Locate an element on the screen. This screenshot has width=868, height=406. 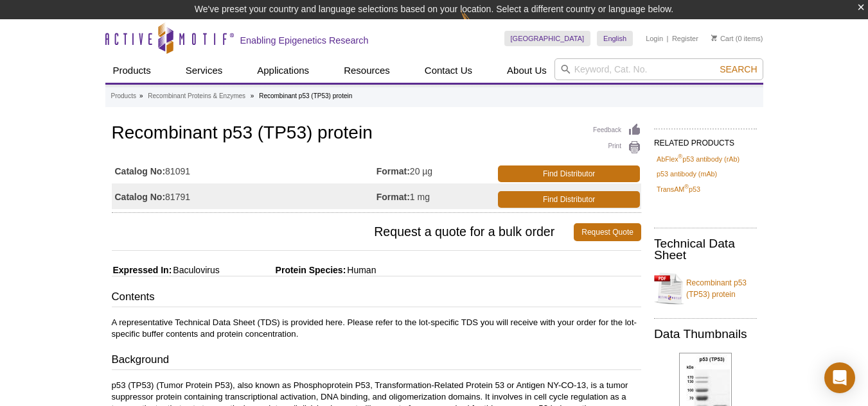
h2: RELATED PRODUCTS is located at coordinates (706, 140).